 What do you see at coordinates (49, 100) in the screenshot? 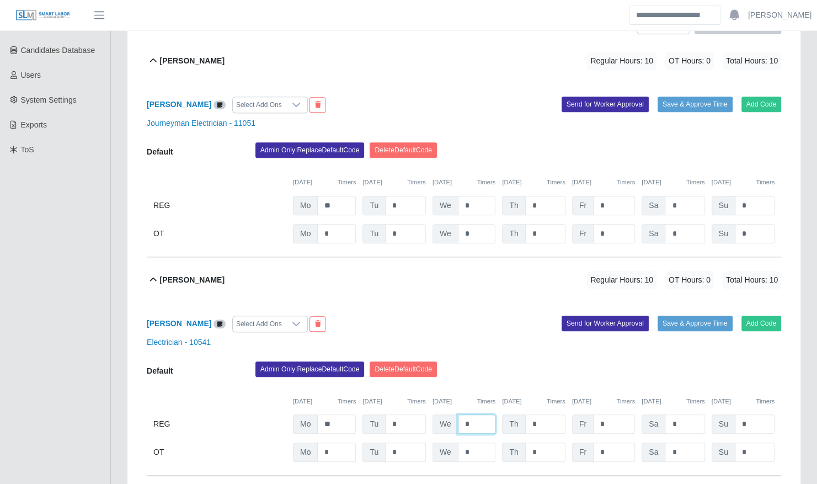
I see `span: System Settings` at bounding box center [49, 100].